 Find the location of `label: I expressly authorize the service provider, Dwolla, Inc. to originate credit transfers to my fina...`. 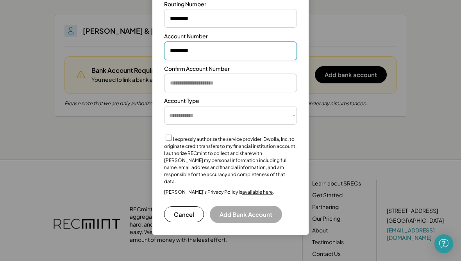

label: I expressly authorize the service provider, Dwolla, Inc. to originate credit transfers to my fina... is located at coordinates (230, 160).